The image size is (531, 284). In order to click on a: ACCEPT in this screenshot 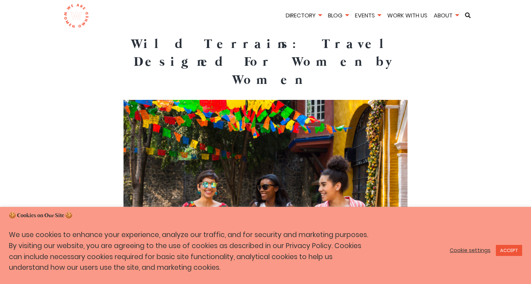, I will do `click(509, 250)`.